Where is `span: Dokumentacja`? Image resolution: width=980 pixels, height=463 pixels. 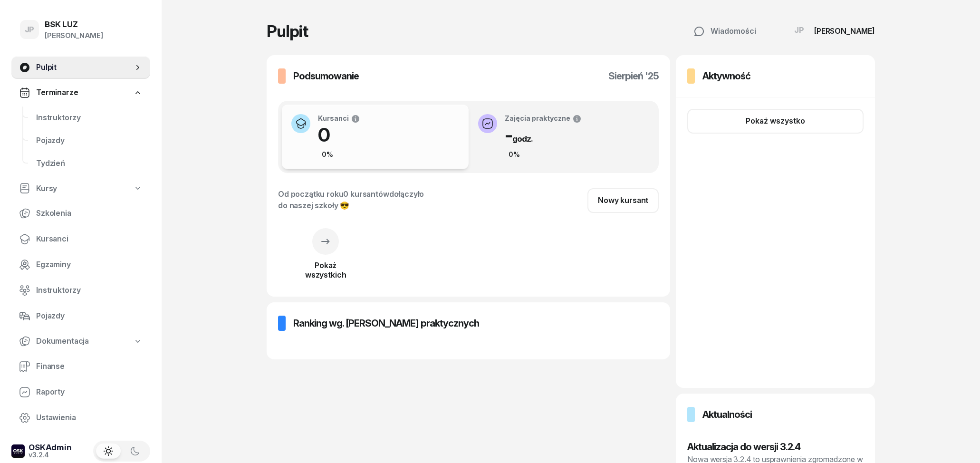 span: Dokumentacja is located at coordinates (62, 341).